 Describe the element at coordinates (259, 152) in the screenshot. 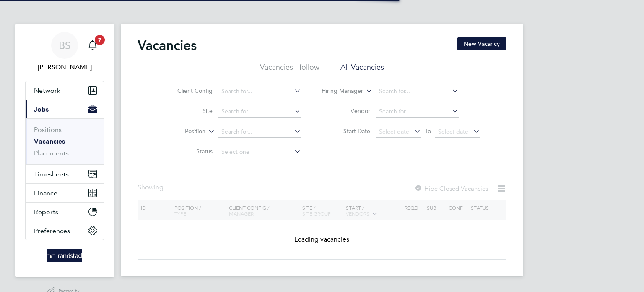

I see `input: Select one` at that location.